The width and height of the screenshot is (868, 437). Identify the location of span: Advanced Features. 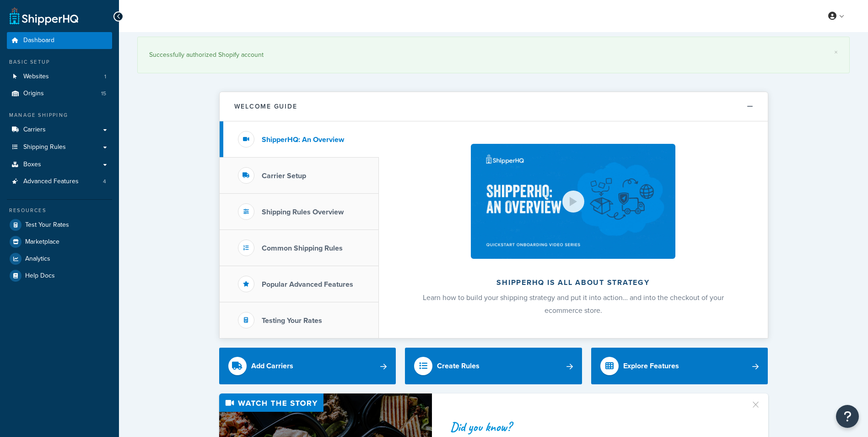
(51, 181).